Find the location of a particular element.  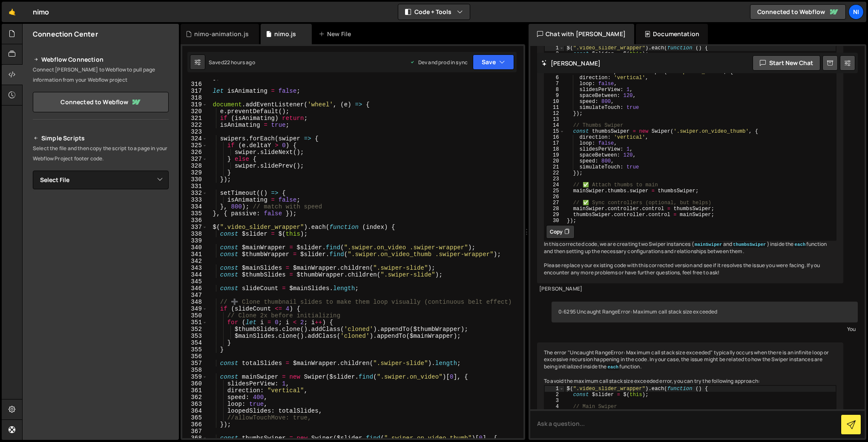

div: 356 is located at coordinates (195, 356).